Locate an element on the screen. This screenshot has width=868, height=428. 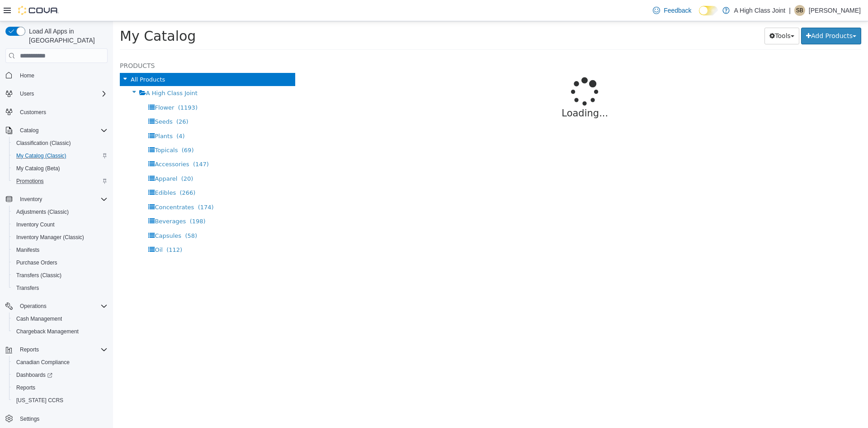
span: Plants is located at coordinates (51, 114).